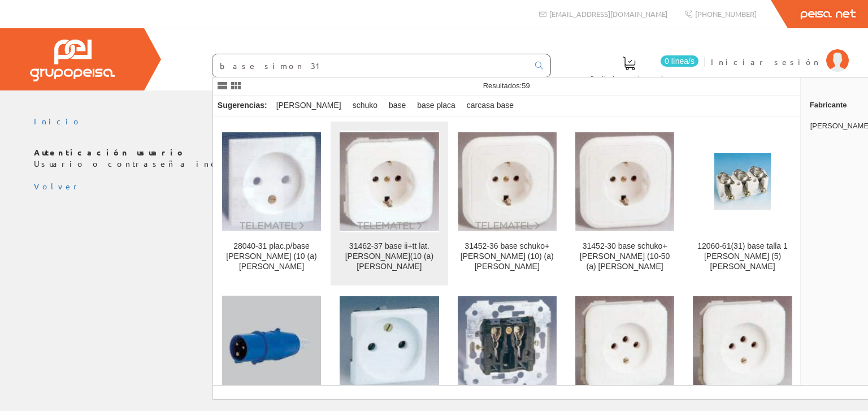  What do you see at coordinates (110, 152) in the screenshot?
I see `b: Autenticación usuario` at bounding box center [110, 152].